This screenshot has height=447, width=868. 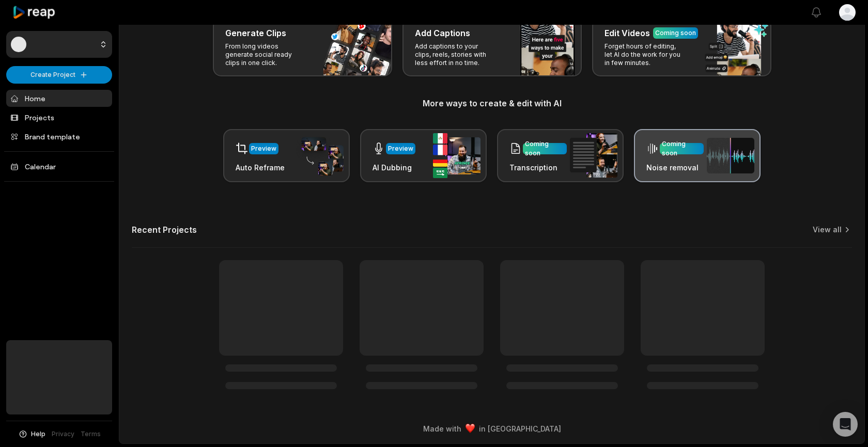 What do you see at coordinates (32, 435) in the screenshot?
I see `button: Help` at bounding box center [32, 435].